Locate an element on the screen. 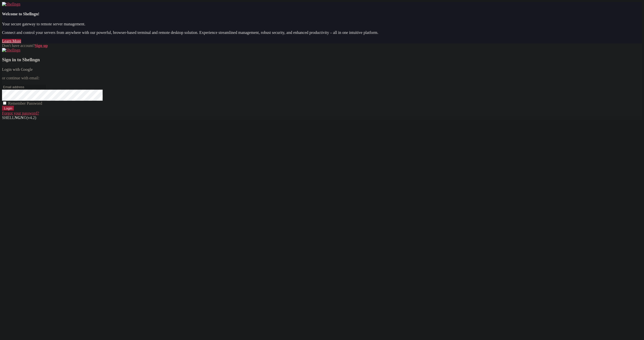  input: Login is located at coordinates (8, 108).